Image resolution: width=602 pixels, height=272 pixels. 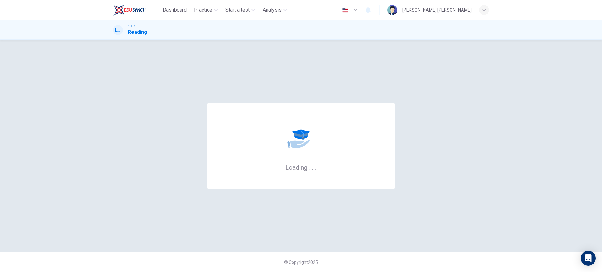 I want to click on button: Analysis, so click(x=275, y=10).